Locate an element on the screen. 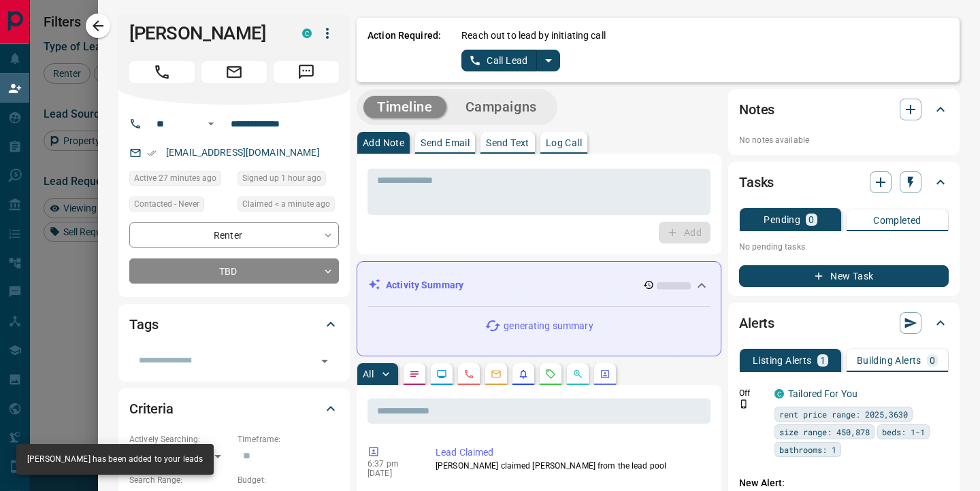 The image size is (980, 491). svg: Emails is located at coordinates (496, 374).